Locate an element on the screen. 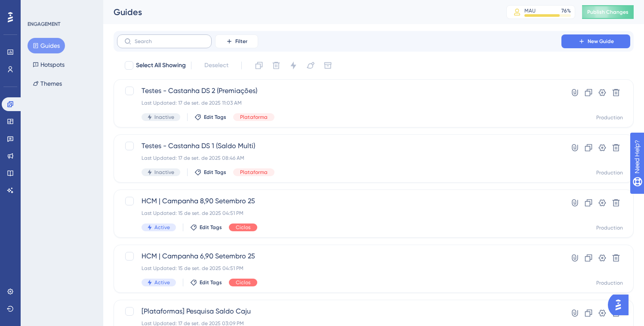 The image size is (644, 326). div: Guides is located at coordinates (299, 12).